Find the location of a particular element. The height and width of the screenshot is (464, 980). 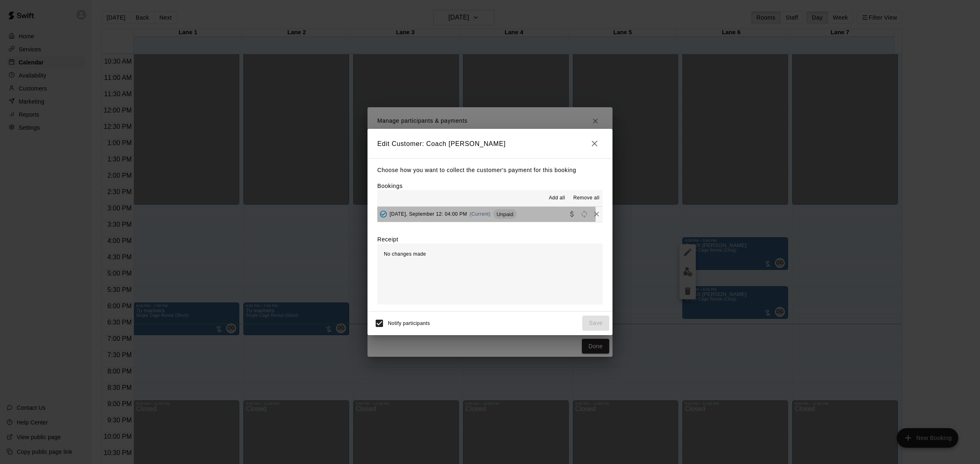

span: Reschedule is located at coordinates (584, 214).